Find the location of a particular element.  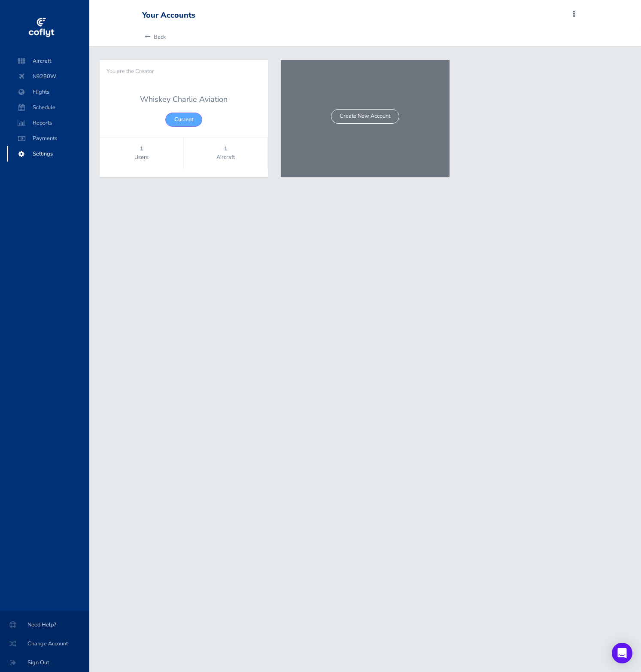

span: Need Help? is located at coordinates (44, 625).